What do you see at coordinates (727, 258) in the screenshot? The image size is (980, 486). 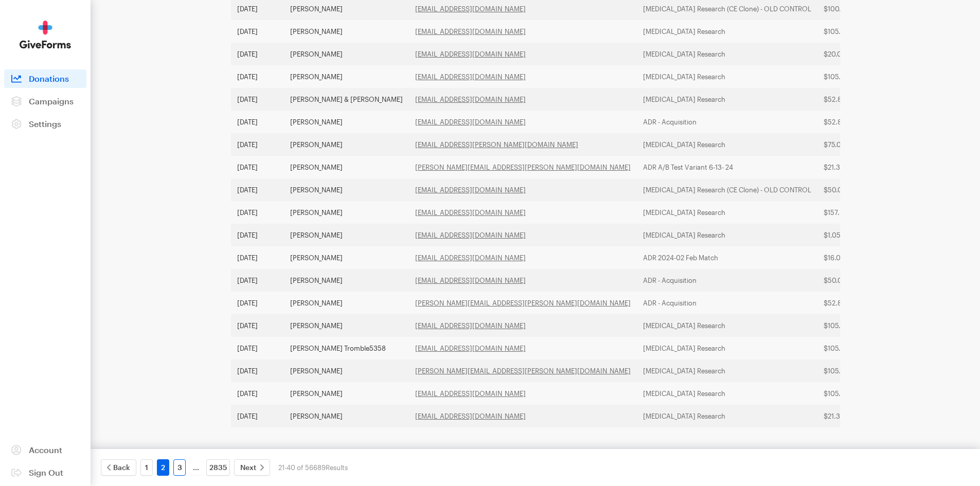 I see `td: ADR 2024-02 Feb Match` at bounding box center [727, 258].